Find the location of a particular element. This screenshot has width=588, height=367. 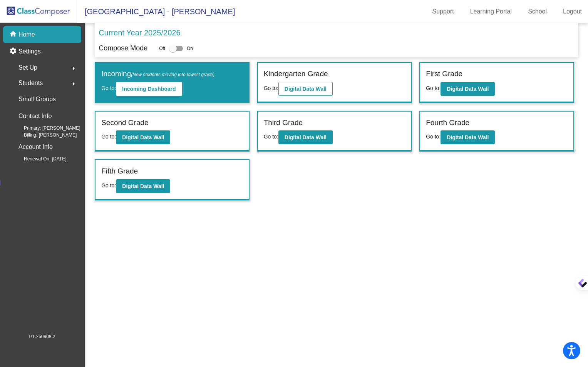

a: Support is located at coordinates (443, 12).